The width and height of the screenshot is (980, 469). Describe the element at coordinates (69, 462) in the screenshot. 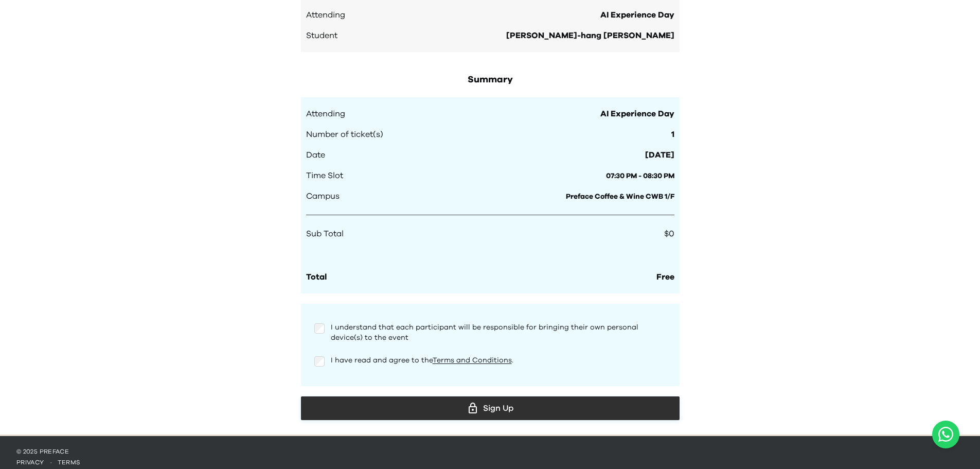

I see `a: terms` at that location.